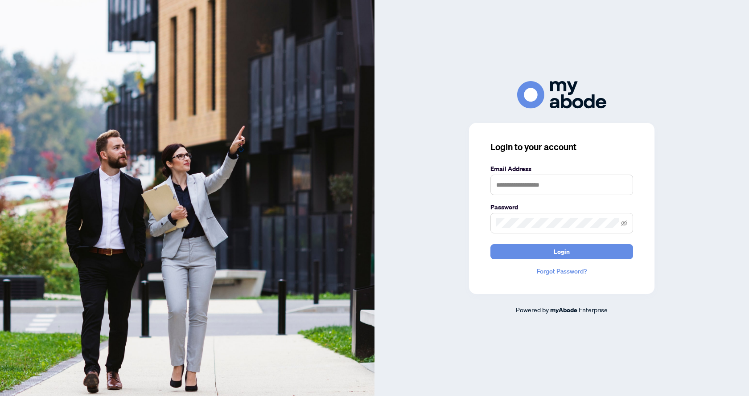 This screenshot has width=749, height=396. I want to click on a: Forgot Password?, so click(562, 272).